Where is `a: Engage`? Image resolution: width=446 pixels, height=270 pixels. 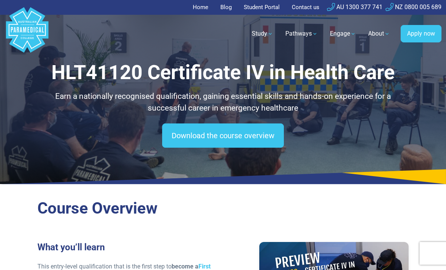 a: Engage is located at coordinates (343, 34).